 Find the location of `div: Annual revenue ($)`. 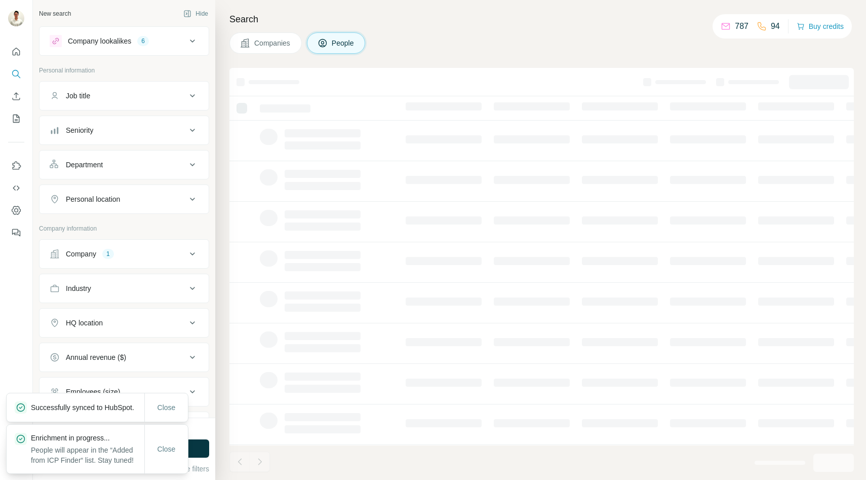

div: Annual revenue ($) is located at coordinates (96, 357).